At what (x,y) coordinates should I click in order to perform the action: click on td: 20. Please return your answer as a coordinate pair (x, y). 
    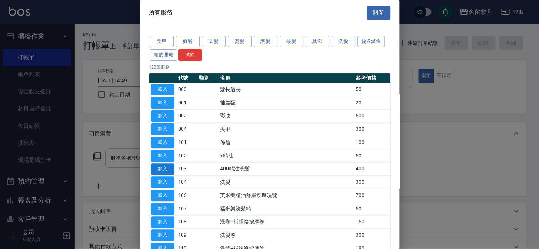
    Looking at the image, I should click on (372, 103).